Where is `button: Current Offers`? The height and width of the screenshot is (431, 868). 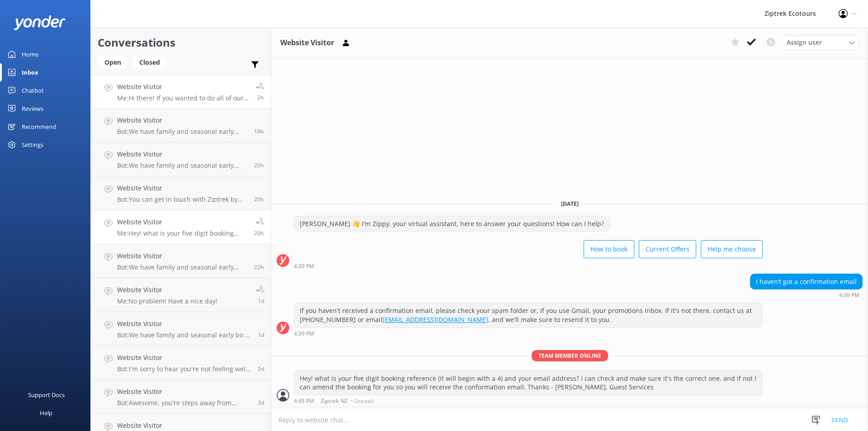
button: Current Offers is located at coordinates (667, 250).